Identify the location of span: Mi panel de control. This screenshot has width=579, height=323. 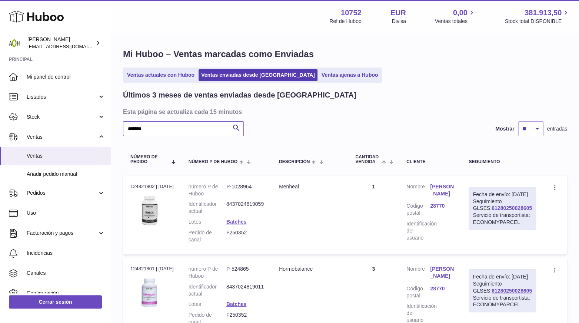
(66, 77).